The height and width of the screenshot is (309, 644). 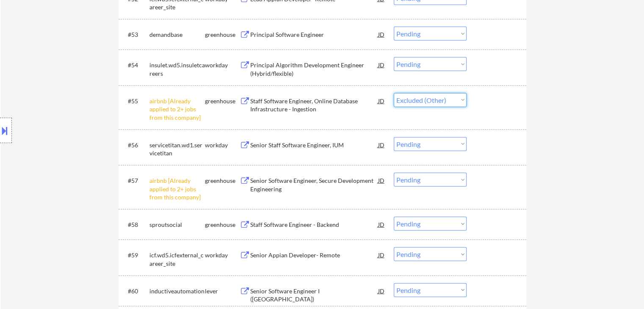 What do you see at coordinates (177, 225) in the screenshot?
I see `div: sproutsocial` at bounding box center [177, 225].